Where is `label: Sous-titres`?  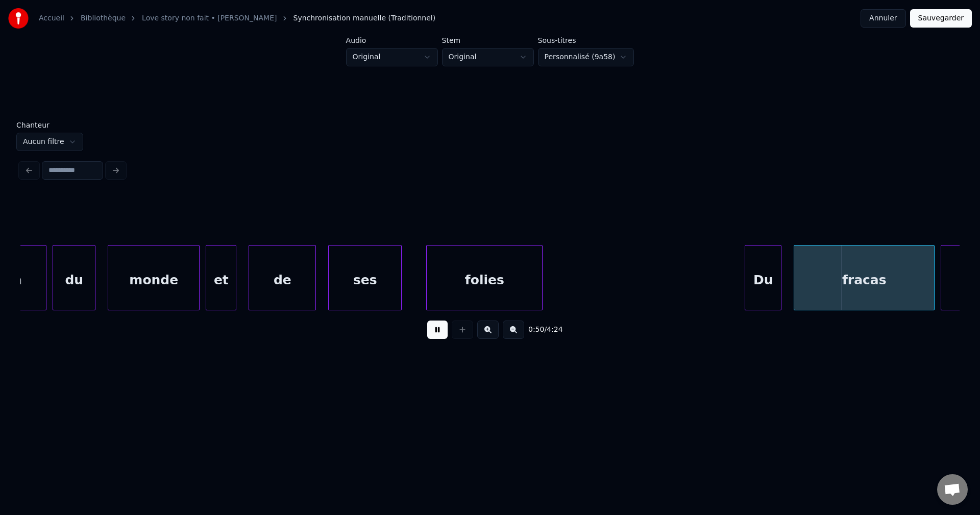 label: Sous-titres is located at coordinates (586, 40).